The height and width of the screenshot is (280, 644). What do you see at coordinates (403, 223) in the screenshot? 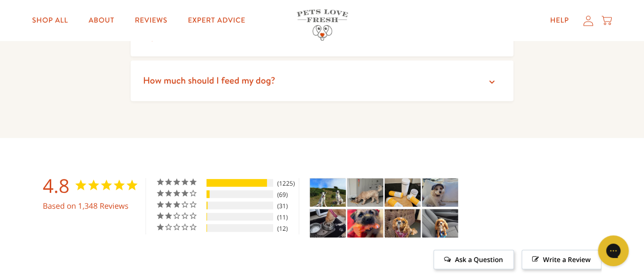
I see `img: Taster Pack - Adult - Customer Photo From Cheryl` at bounding box center [403, 223].